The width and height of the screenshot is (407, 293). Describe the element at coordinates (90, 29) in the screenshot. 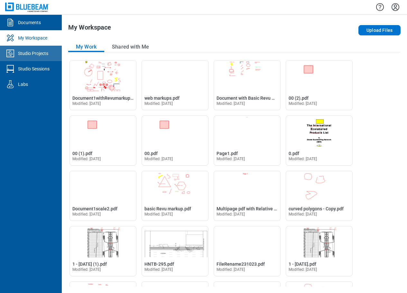

I see `h1: My Workspace` at that location.